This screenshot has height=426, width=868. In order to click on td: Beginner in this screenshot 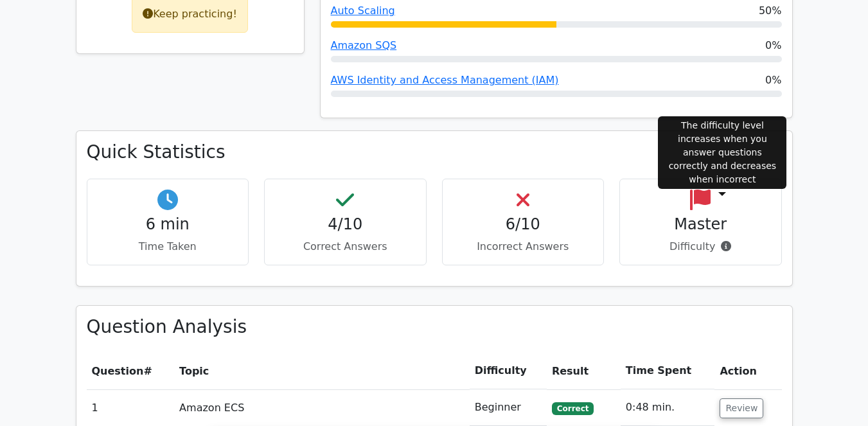, I will do `click(509, 408)`.